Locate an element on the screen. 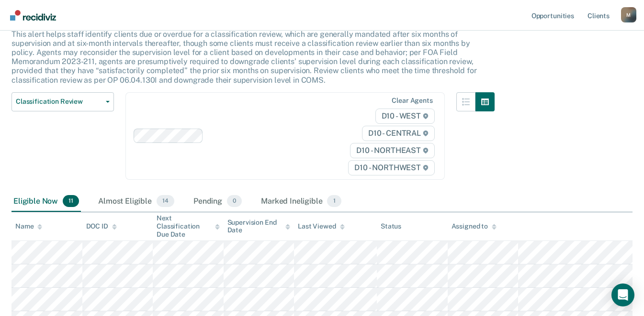 This screenshot has height=316, width=644. div: Next Classification Due Date is located at coordinates (188, 226).